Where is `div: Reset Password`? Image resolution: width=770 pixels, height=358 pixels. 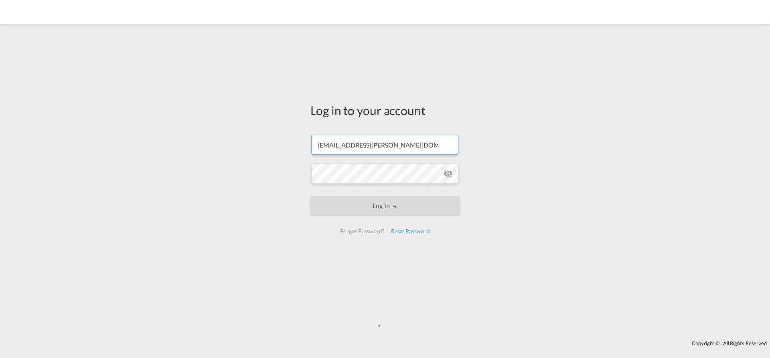 div: Reset Password is located at coordinates (410, 231).